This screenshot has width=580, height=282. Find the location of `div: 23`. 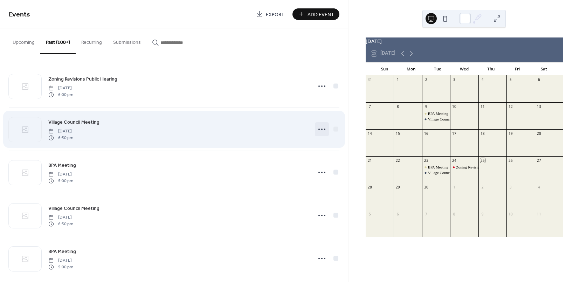

div: 23 is located at coordinates (427, 161).